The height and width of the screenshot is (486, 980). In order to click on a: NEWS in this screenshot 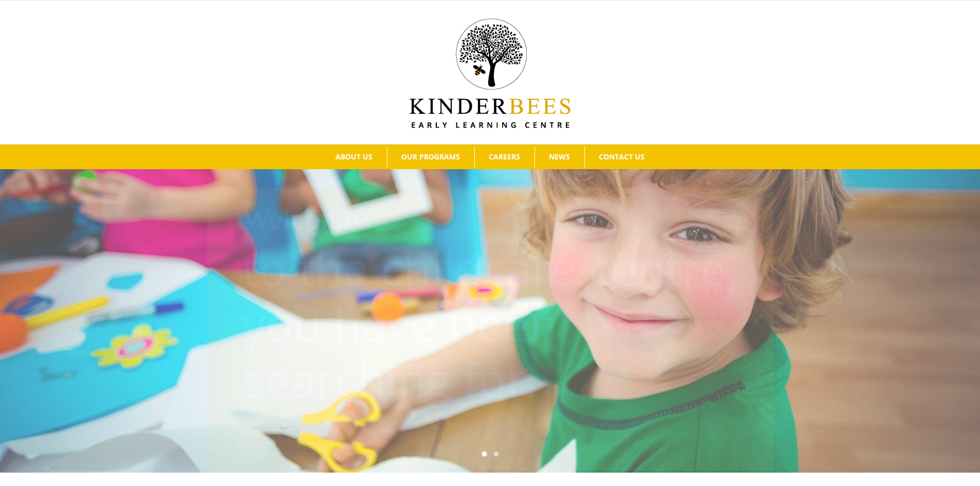, I will do `click(560, 157)`.